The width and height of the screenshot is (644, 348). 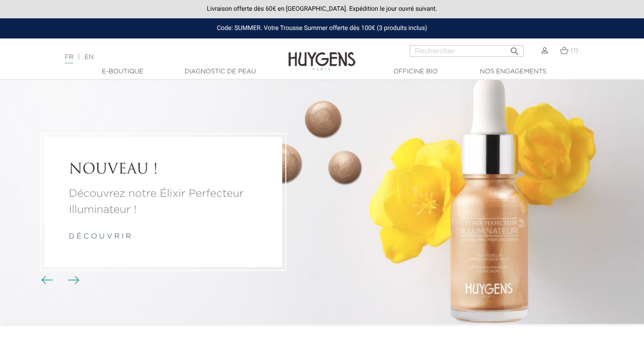 What do you see at coordinates (220, 72) in the screenshot?
I see `a: Diagnostic de peau` at bounding box center [220, 72].